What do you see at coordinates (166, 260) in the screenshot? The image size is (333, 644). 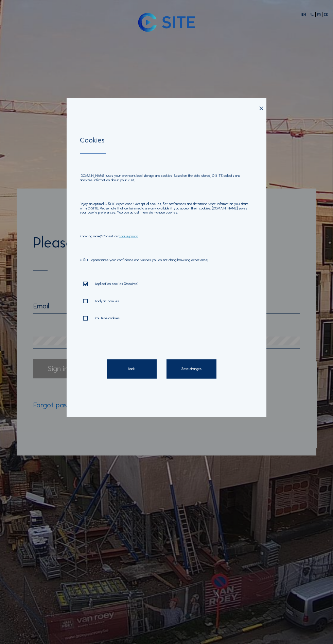 I see `p: C-SITE appreciates your confidence and wishes you an enriching browsing experience!` at bounding box center [166, 260].